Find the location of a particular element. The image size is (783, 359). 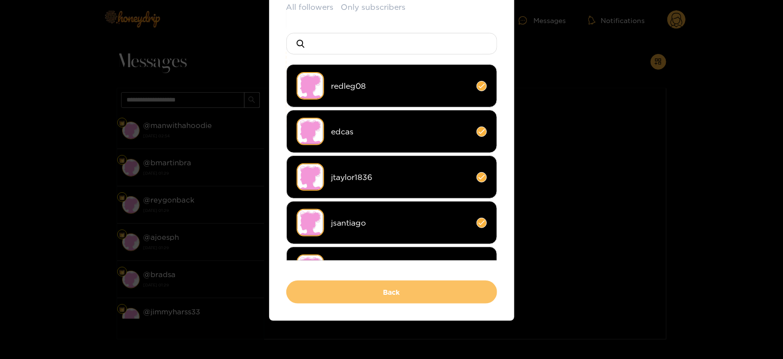

span: edcas is located at coordinates (400, 131).